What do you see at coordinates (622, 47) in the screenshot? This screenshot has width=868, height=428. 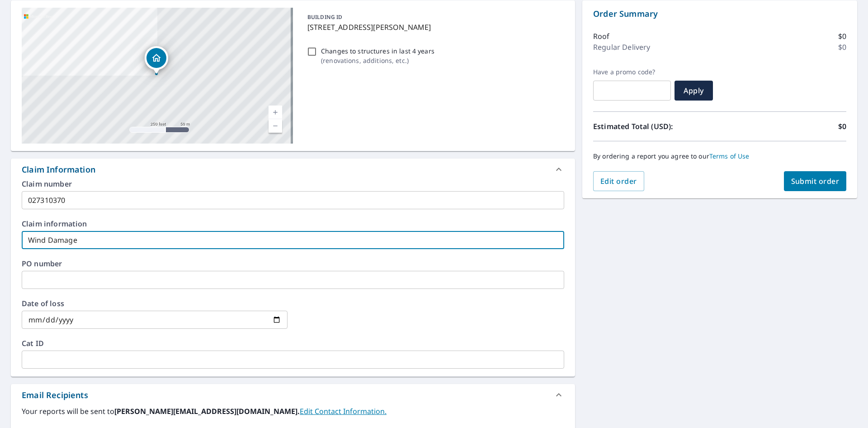 I see `p: Regular Delivery` at bounding box center [622, 47].